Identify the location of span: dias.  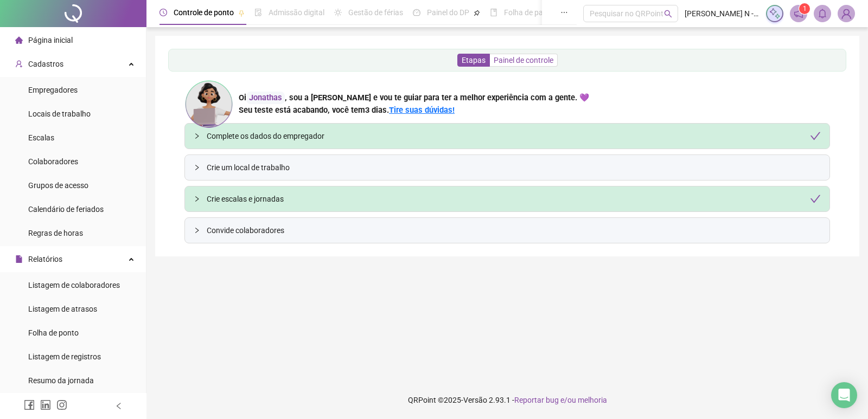
(379, 110).